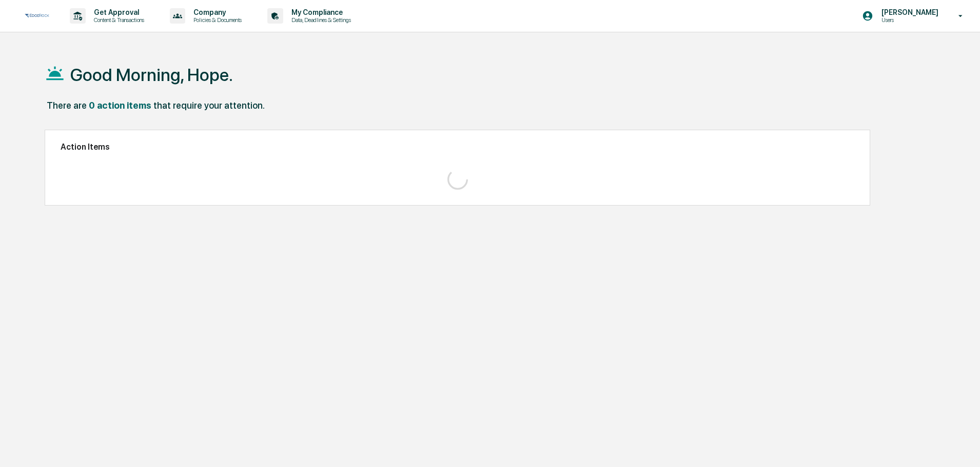  What do you see at coordinates (209, 105) in the screenshot?
I see `div: that require your attention.` at bounding box center [209, 105].